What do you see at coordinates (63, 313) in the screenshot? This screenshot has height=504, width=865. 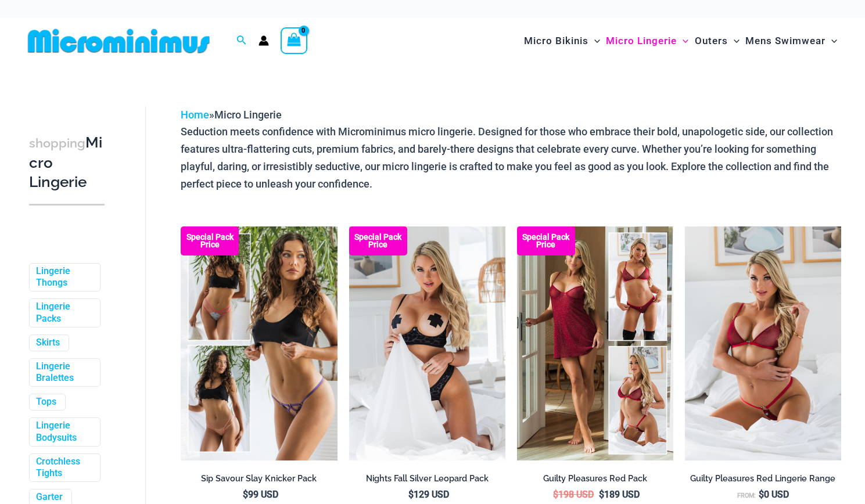 I see `a: Lingerie Packs` at bounding box center [63, 313].